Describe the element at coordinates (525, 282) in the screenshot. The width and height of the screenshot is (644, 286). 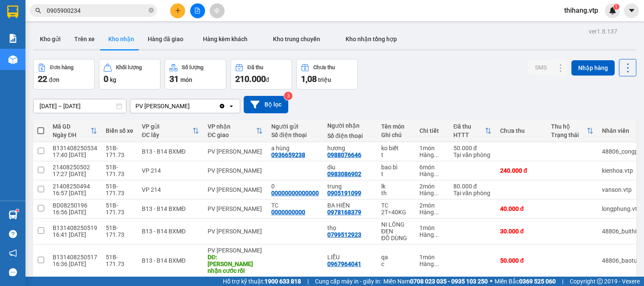
I see `span: Miền Bắc` at that location.